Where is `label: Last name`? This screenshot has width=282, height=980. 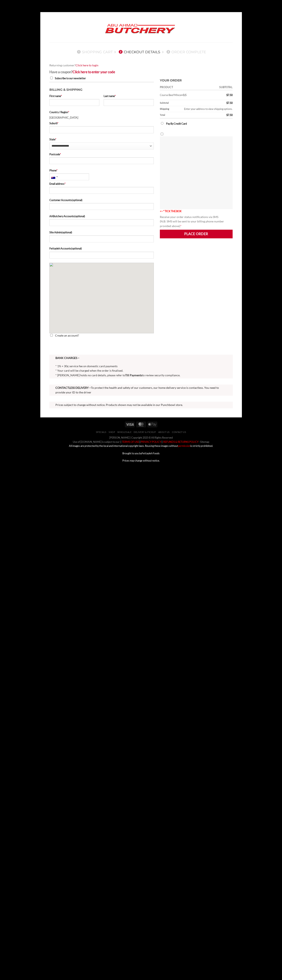 label: Last name is located at coordinates (129, 96).